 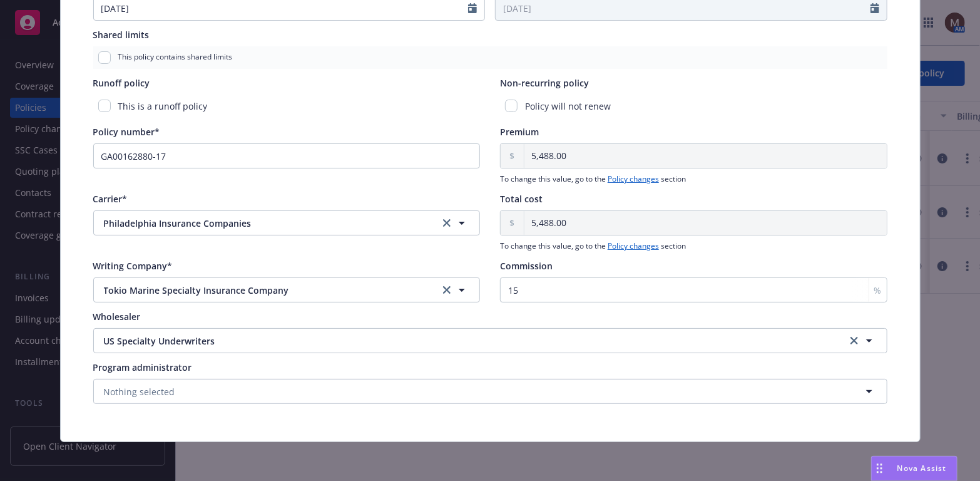 I want to click on div: Policy will not renew, so click(x=693, y=106).